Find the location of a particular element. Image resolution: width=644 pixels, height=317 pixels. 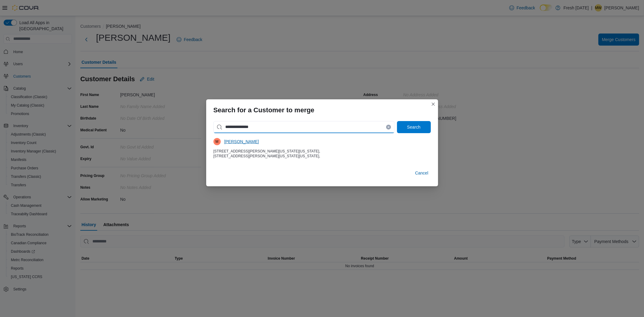

button: Cancel is located at coordinates (422, 173).